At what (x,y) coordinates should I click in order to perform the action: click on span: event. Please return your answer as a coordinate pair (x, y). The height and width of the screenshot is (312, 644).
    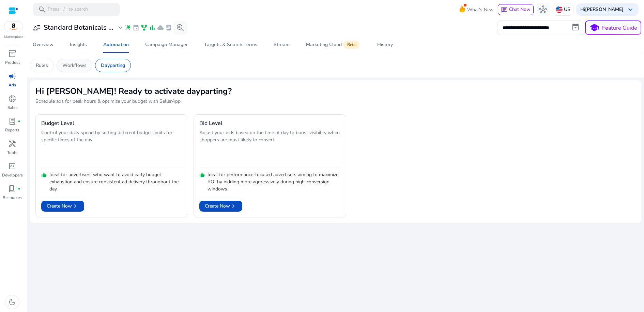
    Looking at the image, I should click on (136, 28).